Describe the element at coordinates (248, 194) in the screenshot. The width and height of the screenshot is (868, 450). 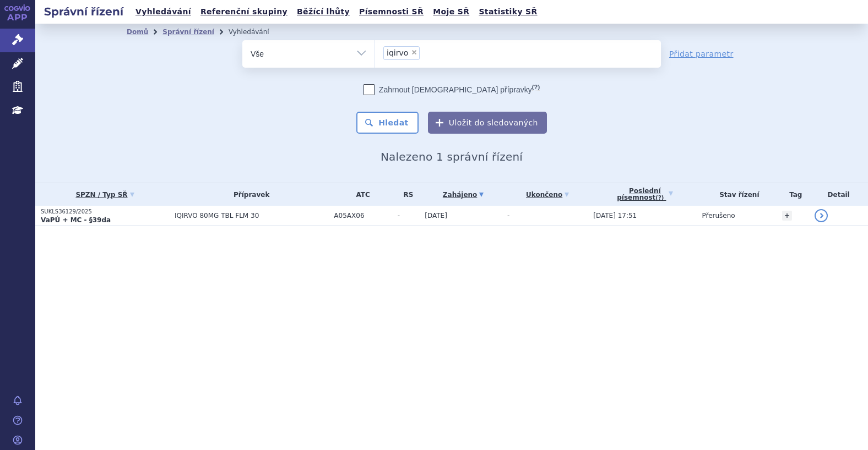
I see `th: Přípravek` at that location.